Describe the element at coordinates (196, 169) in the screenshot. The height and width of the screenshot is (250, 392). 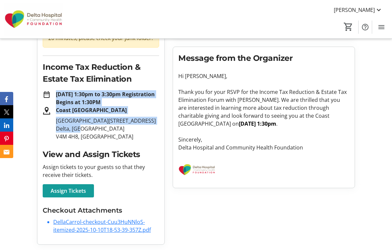
I see `img: Delta Hospital and Community Health Foundation logo` at that location.